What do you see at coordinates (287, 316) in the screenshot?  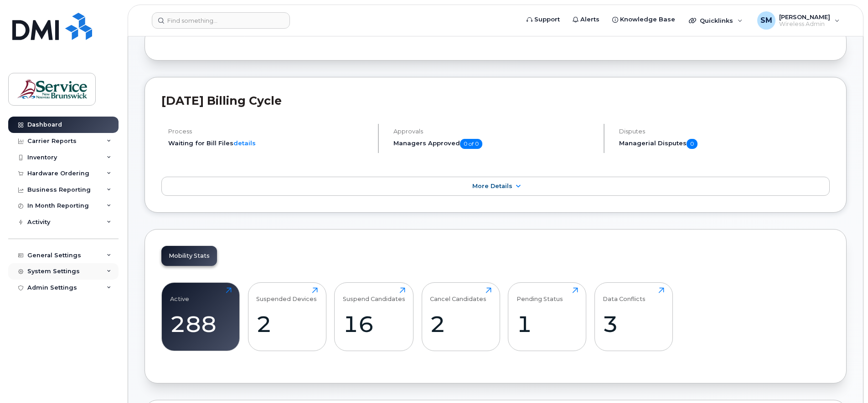 I see `a: Suspended Devices2` at bounding box center [287, 316].